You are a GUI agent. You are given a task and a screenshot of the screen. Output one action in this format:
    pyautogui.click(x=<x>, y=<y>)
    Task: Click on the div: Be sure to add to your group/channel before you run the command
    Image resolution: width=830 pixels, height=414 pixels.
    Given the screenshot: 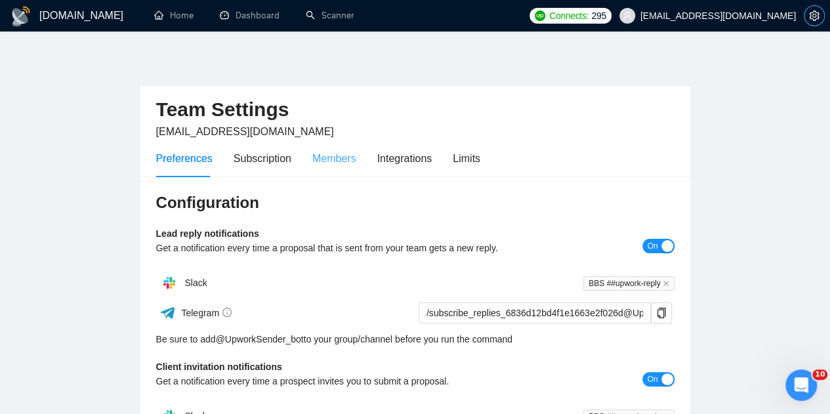 What is the action you would take?
    pyautogui.click(x=415, y=339)
    